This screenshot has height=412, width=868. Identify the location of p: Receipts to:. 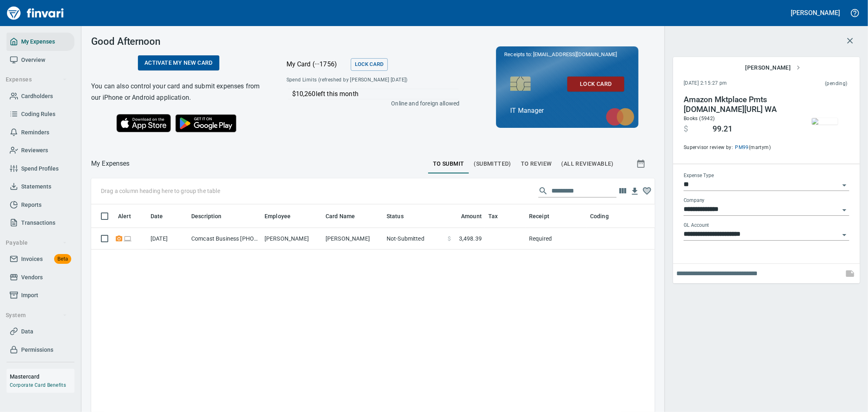
(567, 55).